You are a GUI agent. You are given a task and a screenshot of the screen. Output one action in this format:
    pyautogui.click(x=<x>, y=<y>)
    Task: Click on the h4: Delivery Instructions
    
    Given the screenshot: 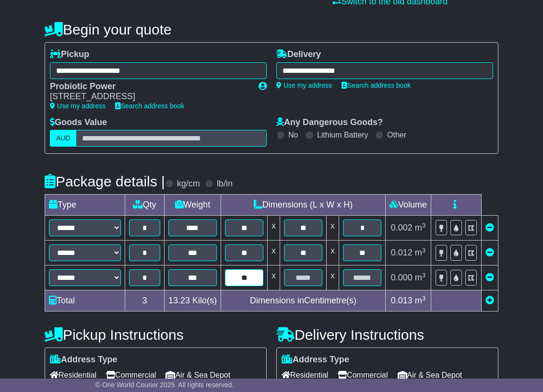 What is the action you would take?
    pyautogui.click(x=387, y=335)
    